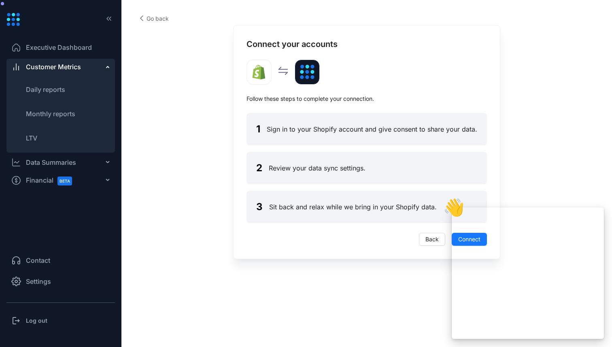 The width and height of the screenshot is (612, 347). What do you see at coordinates (51, 114) in the screenshot?
I see `span: Monthly reports` at bounding box center [51, 114].